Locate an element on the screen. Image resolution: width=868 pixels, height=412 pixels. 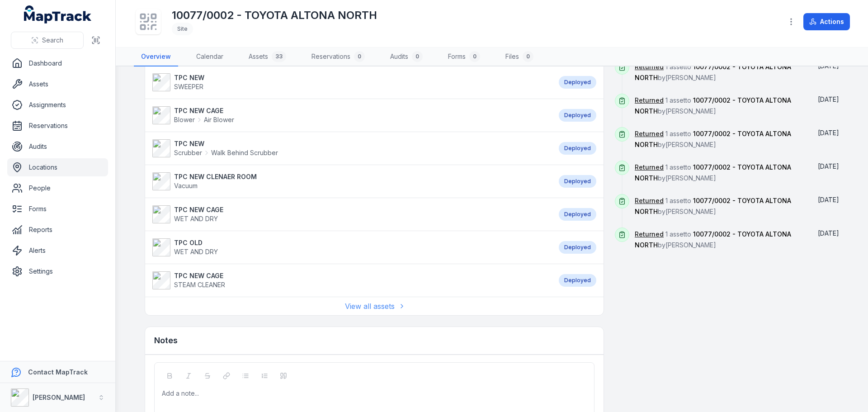
h3: Notes is located at coordinates (166, 341).